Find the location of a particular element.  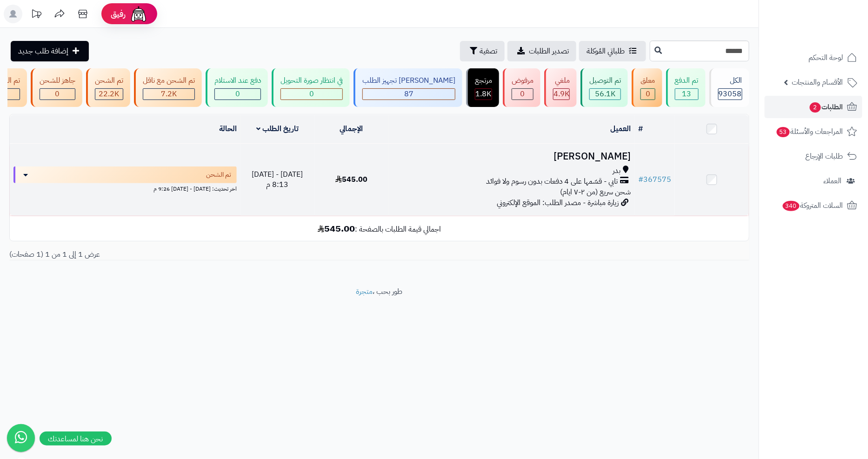

span: 13 is located at coordinates (688, 94).